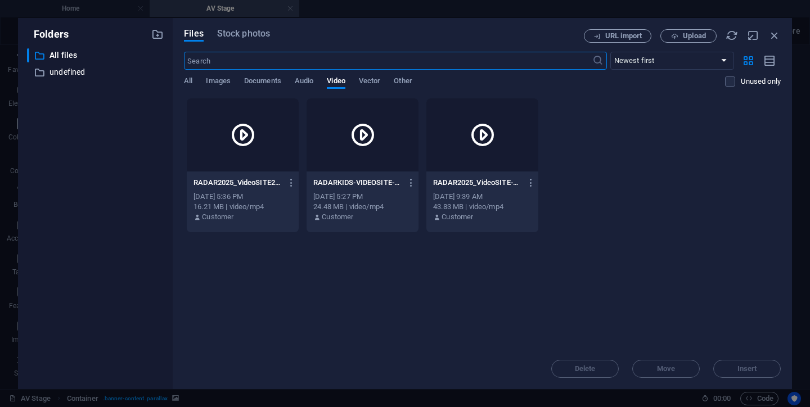  Describe the element at coordinates (761, 82) in the screenshot. I see `p: Displays only files that are not in use on the website. Files added during this session can still...` at that location.